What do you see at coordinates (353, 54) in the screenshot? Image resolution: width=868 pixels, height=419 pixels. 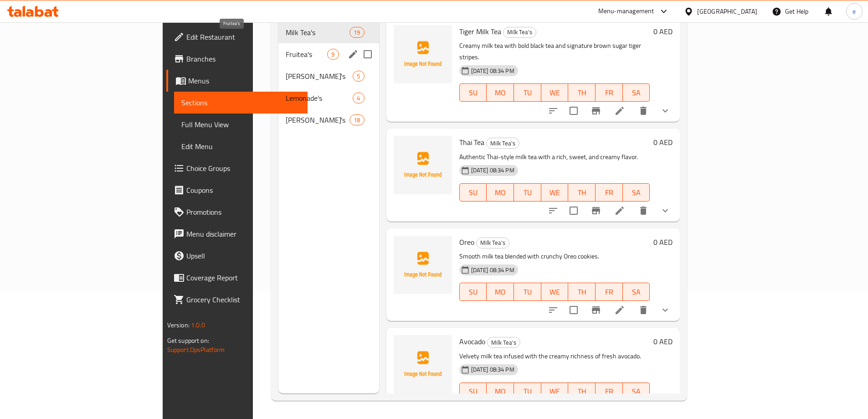 I see `button: edit` at bounding box center [353, 54].